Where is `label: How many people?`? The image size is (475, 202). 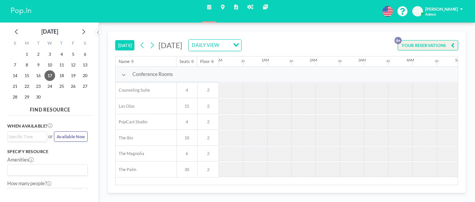
label: How many people? is located at coordinates (29, 184).